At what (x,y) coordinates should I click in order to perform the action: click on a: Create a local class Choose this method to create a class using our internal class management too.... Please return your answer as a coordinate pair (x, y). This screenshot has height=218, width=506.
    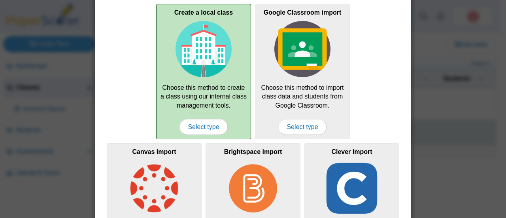
    Looking at the image, I should click on (203, 72).